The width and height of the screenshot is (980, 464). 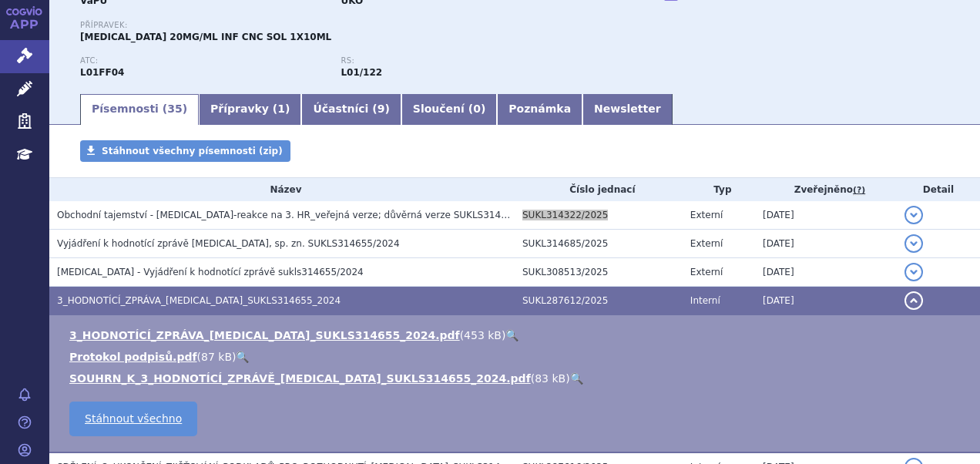 What do you see at coordinates (185, 151) in the screenshot?
I see `a: Stáhnout všechny písemnosti (zip)` at bounding box center [185, 151].